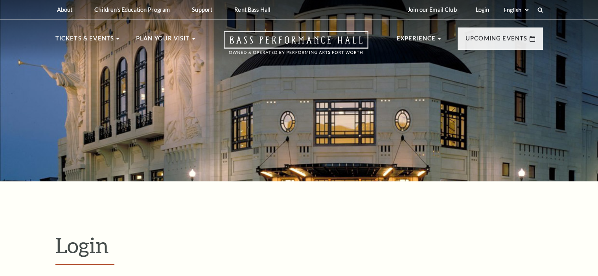  What do you see at coordinates (516, 10) in the screenshot?
I see `select: Select:` at bounding box center [516, 10].